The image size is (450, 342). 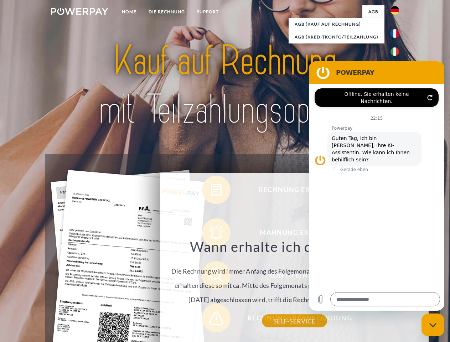 I want to click on p: Dieser Chat wird mit einem Cloudservice aufgezeichnet und unterliegt den Bedingungen der ., so click(x=68, y=37).